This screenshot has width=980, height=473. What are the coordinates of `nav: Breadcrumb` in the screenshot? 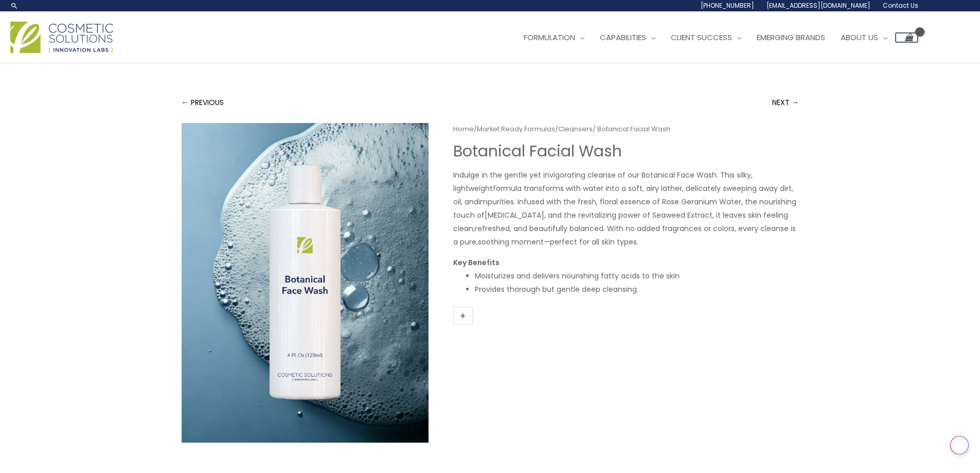 It's located at (626, 129).